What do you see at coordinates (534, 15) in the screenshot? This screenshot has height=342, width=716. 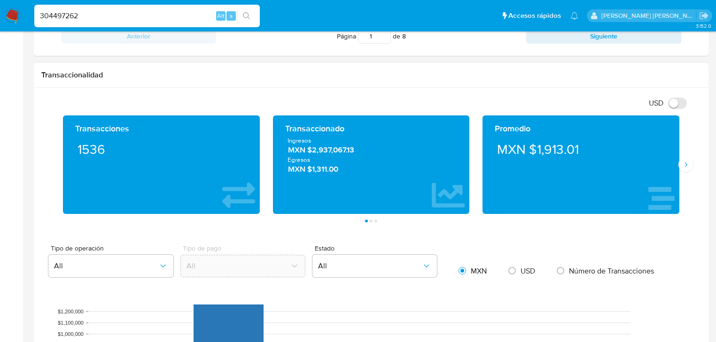 I see `span: Accesos rápidos` at bounding box center [534, 15].